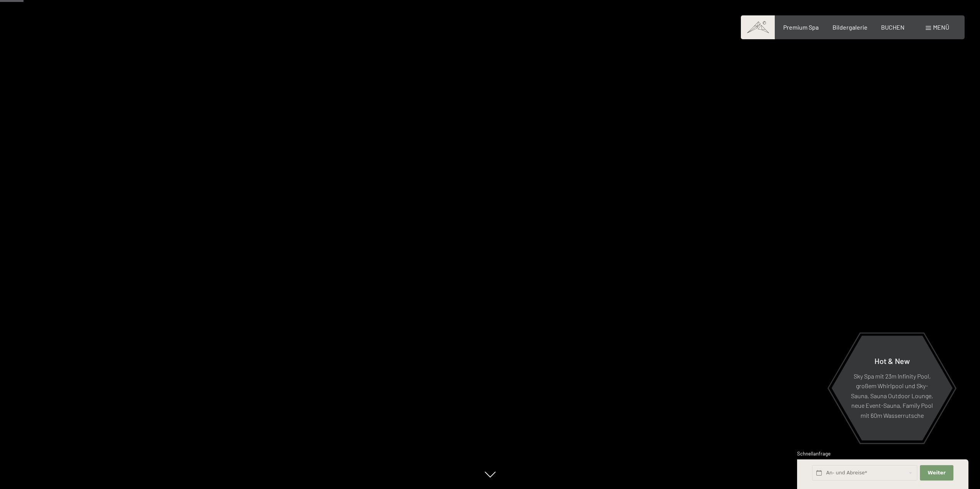 Image resolution: width=980 pixels, height=489 pixels. Describe the element at coordinates (937, 473) in the screenshot. I see `span: Weiter` at that location.